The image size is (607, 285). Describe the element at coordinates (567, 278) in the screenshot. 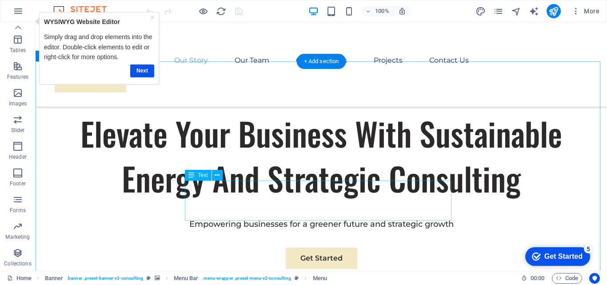

I see `span: Code` at that location.